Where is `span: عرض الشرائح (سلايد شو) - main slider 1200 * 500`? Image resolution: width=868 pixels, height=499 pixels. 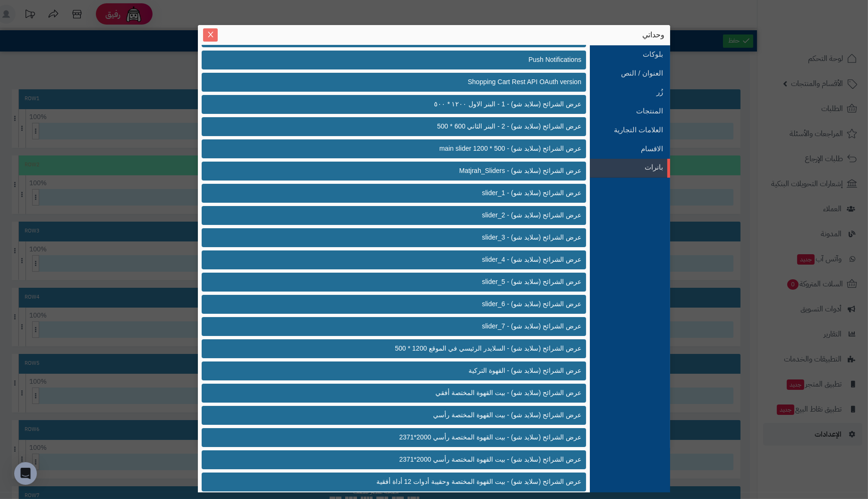
span: عرض الشرائح (سلايد شو) - main slider 1200 * 500 is located at coordinates (510, 148).